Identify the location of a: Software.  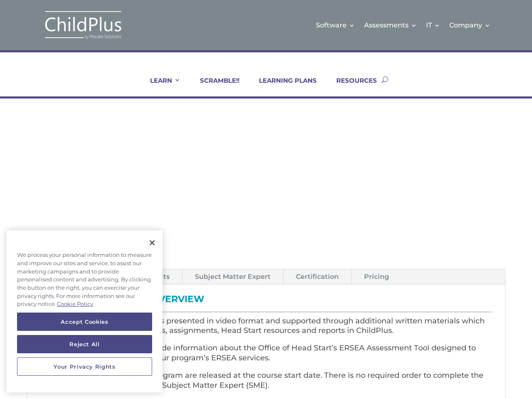
(336, 25).